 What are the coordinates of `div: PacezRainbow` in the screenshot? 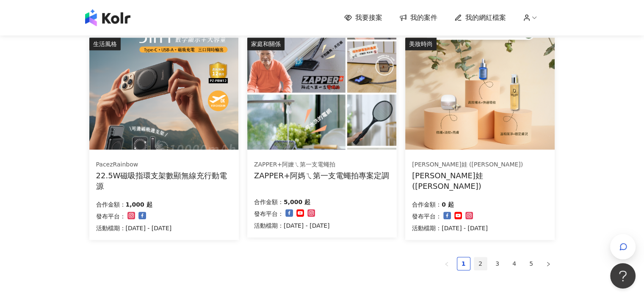 It's located at (164, 165).